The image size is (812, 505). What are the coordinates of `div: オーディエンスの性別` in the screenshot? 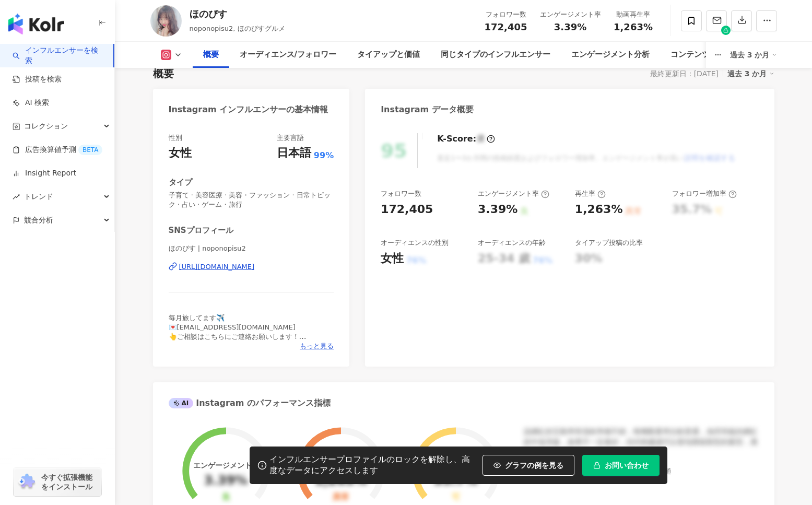 It's located at (415, 243).